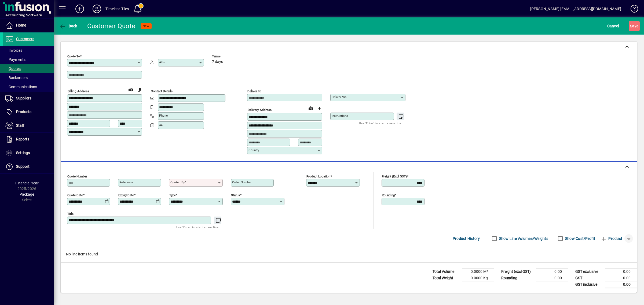 The width and height of the screenshot is (644, 305). What do you see at coordinates (68, 26) in the screenshot?
I see `app-page-header-button: Back` at bounding box center [68, 26].